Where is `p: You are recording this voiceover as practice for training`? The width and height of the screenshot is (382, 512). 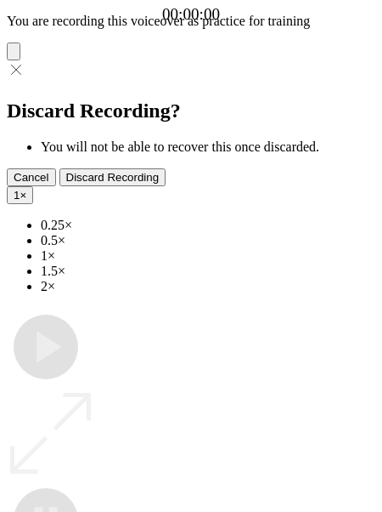 p: You are recording this voiceover as practice for training is located at coordinates (191, 21).